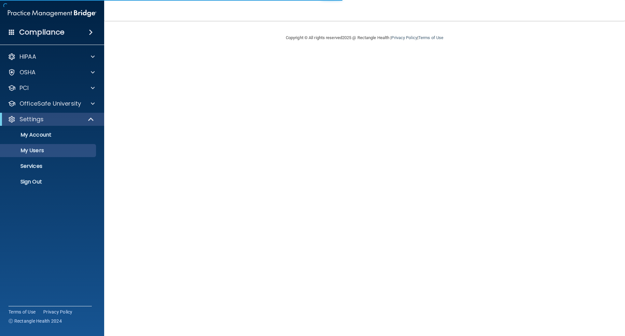  Describe the element at coordinates (365, 38) in the screenshot. I see `div: Copyright © All rights reserved 2025 @ Rectangle Health | |` at that location.